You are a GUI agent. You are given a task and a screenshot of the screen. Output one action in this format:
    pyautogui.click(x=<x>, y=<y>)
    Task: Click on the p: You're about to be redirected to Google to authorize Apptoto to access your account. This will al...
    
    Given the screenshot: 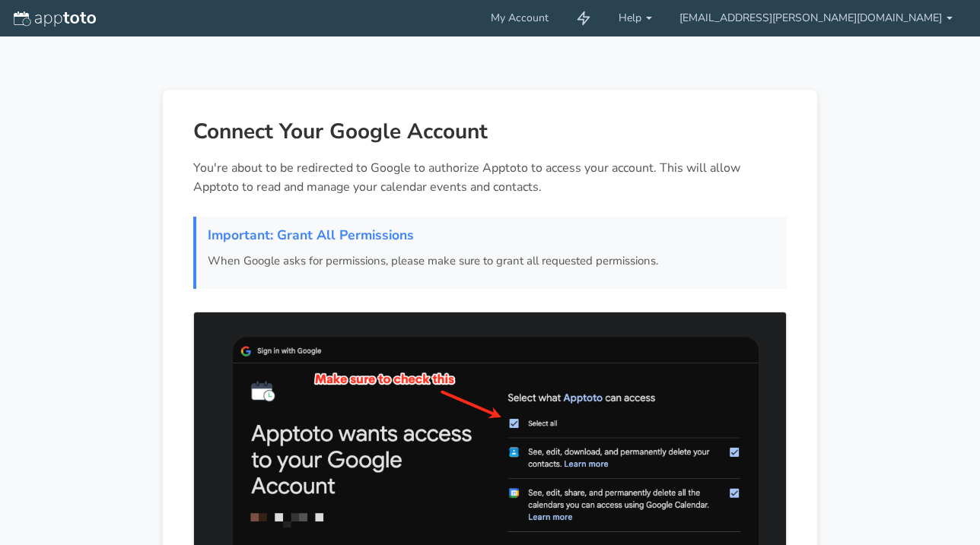 What is the action you would take?
    pyautogui.click(x=490, y=178)
    